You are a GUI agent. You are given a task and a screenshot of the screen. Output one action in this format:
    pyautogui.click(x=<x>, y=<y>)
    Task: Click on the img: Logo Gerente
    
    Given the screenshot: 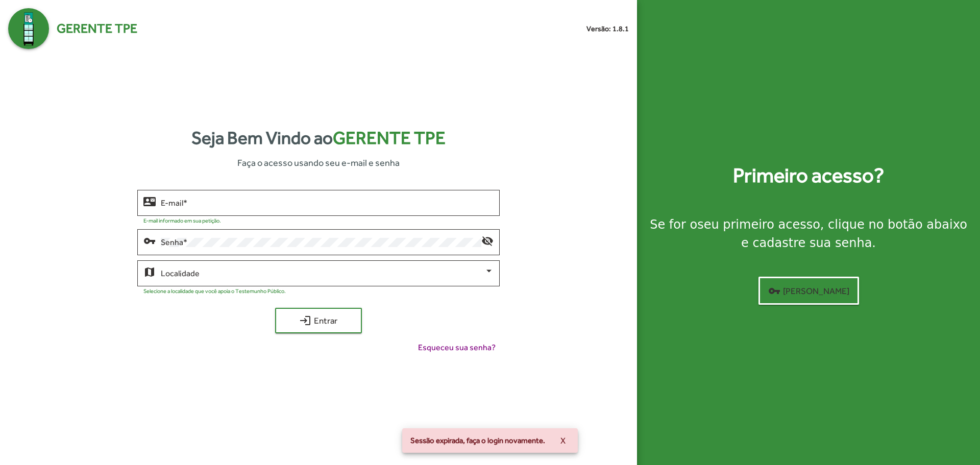 What is the action you would take?
    pyautogui.click(x=28, y=28)
    